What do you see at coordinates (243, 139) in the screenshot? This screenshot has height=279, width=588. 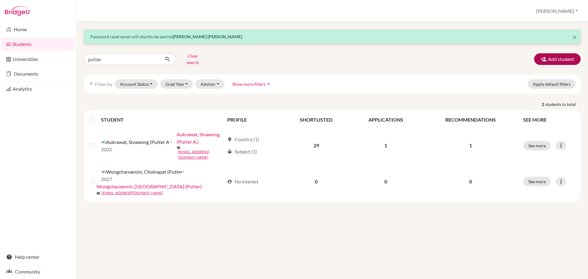 I see `div: Country (1)` at bounding box center [243, 139].